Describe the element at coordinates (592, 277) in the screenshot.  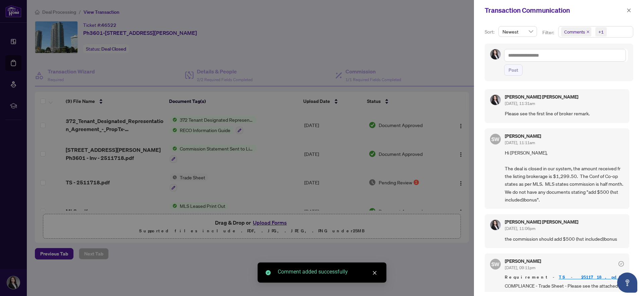
I see `a: TS - 2511718.pdf` at that location.